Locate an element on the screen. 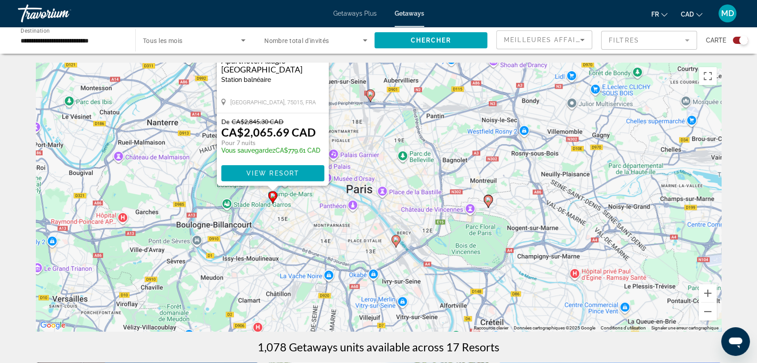 Image resolution: width=757 pixels, height=363 pixels. span: Meilleures affaires is located at coordinates (547, 40).